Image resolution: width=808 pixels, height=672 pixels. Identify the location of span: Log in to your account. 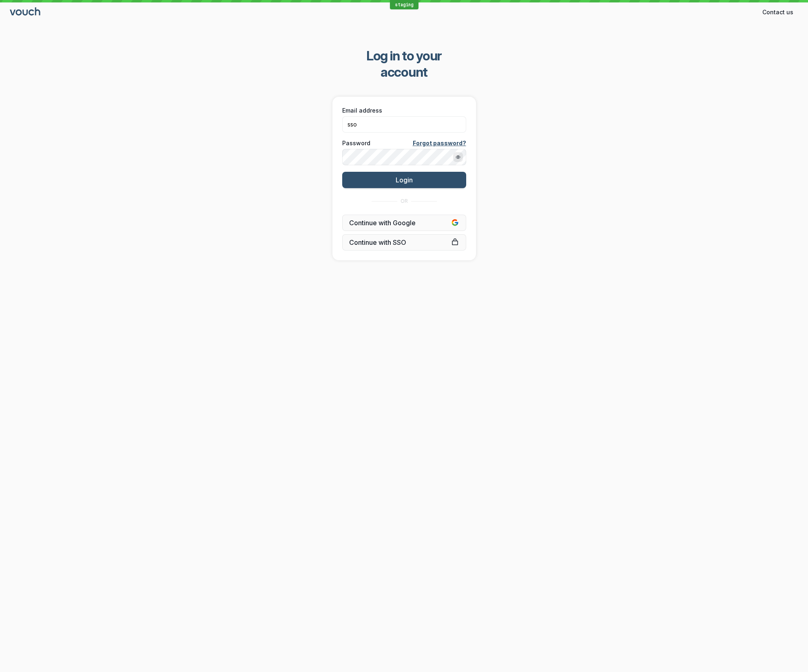
(404, 64).